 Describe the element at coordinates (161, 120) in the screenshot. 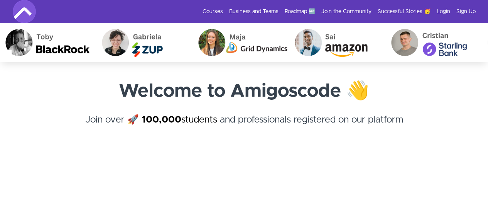

I see `strong: 100,000` at that location.